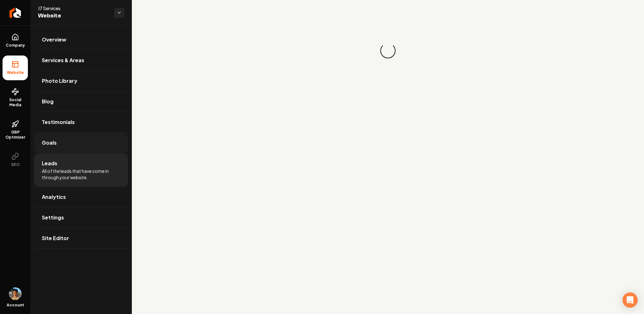  What do you see at coordinates (81, 122) in the screenshot?
I see `a: Testimonials` at bounding box center [81, 122].